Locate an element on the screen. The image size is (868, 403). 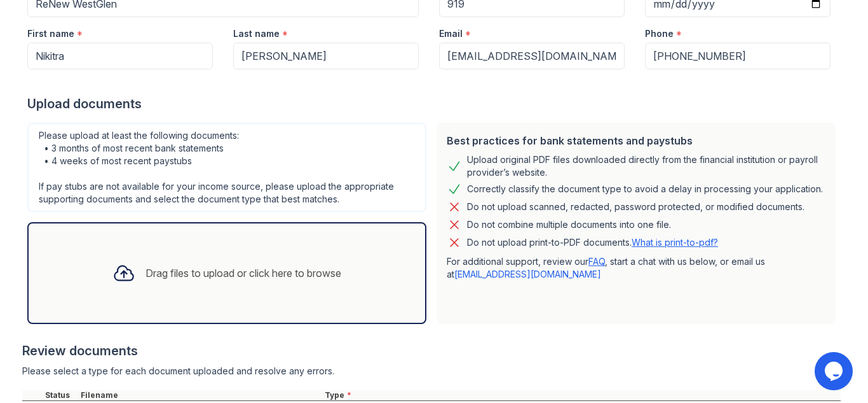
a: FAQ is located at coordinates (597, 261).